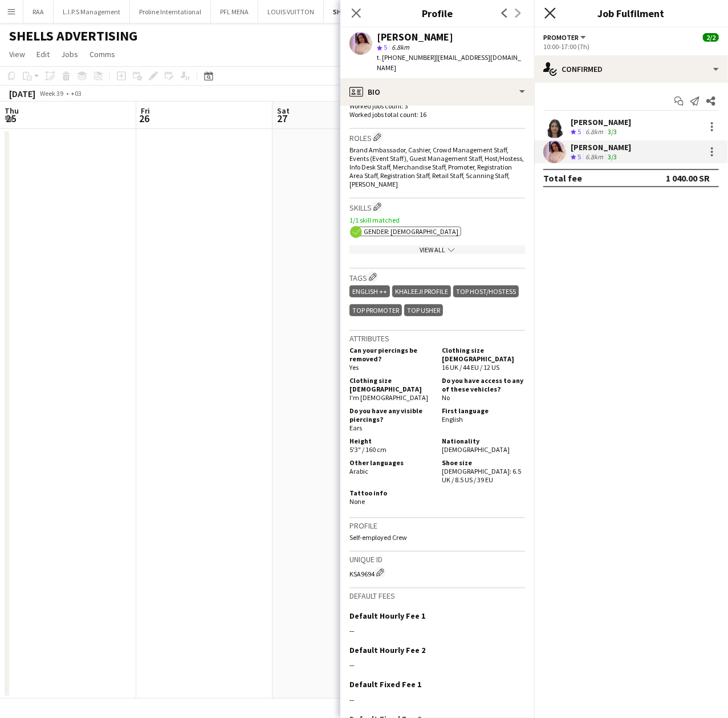 The image size is (728, 718). I want to click on span: Edit, so click(42, 54).